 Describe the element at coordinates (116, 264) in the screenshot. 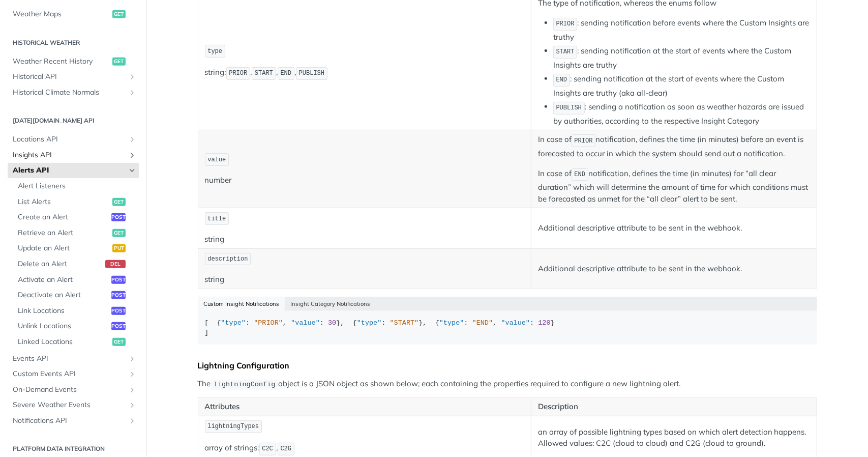

I see `span: del` at that location.